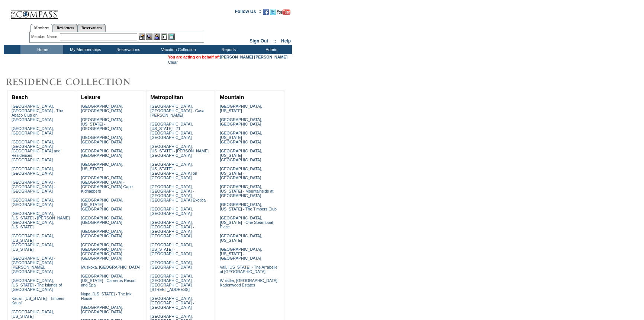  I want to click on a: Mountain, so click(232, 97).